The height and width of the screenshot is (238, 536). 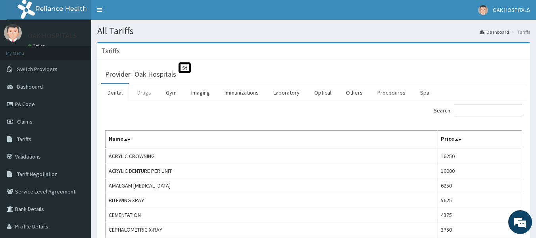 I want to click on h3: Provider - Oak Hospitals, so click(x=140, y=74).